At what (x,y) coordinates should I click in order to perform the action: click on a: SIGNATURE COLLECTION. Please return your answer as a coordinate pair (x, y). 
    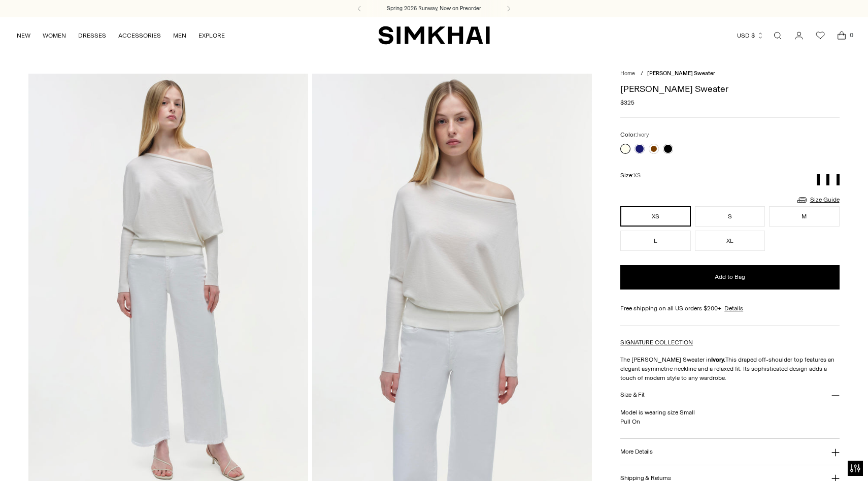
    Looking at the image, I should click on (656, 342).